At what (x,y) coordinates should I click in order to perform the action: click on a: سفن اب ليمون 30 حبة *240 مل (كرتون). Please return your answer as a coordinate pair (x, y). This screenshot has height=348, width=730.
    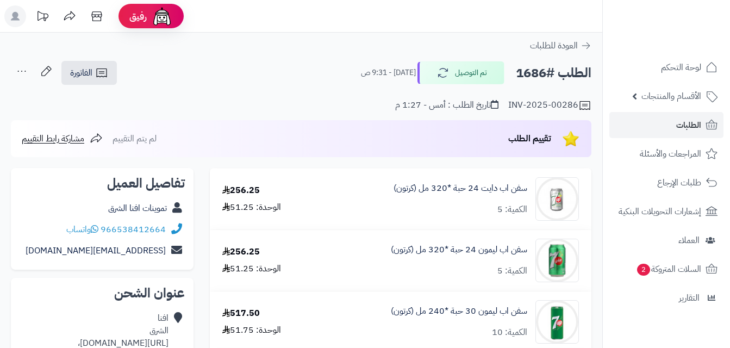
    Looking at the image, I should click on (459, 311).